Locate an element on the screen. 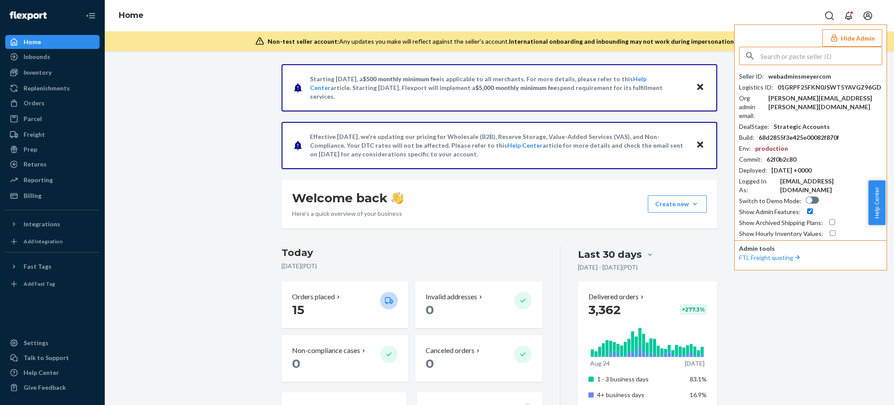  div: 62f0b2c80 is located at coordinates (781, 159).